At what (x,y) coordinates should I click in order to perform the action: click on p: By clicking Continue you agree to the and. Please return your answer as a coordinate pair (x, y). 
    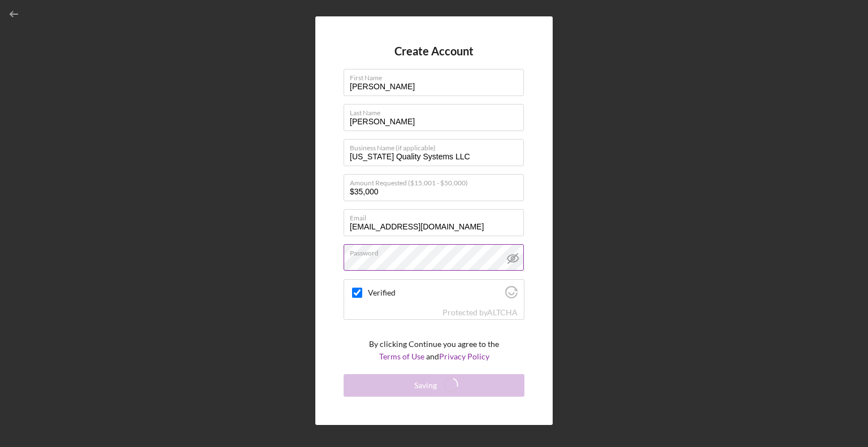
    Looking at the image, I should click on (434, 350).